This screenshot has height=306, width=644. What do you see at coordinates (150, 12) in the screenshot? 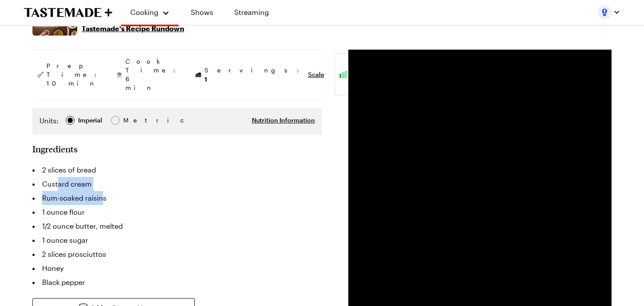
I see `button: Cooking` at bounding box center [150, 12].